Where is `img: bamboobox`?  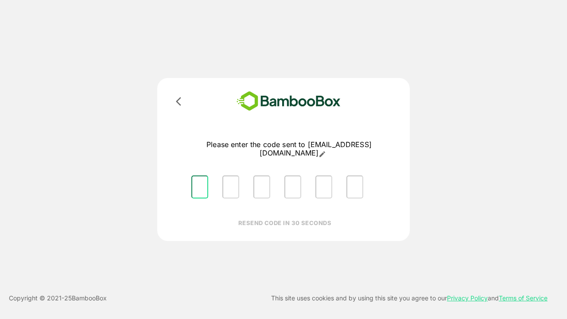 img: bamboobox is located at coordinates (288, 101).